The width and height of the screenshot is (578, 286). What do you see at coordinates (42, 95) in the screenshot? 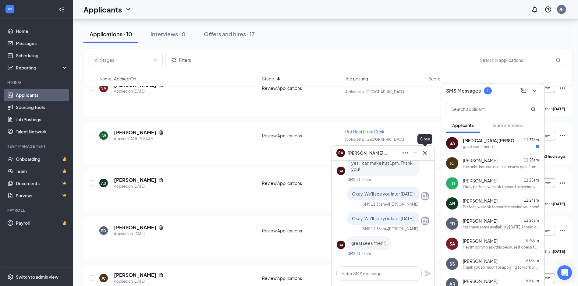
I see `a: Applicants` at bounding box center [42, 95].